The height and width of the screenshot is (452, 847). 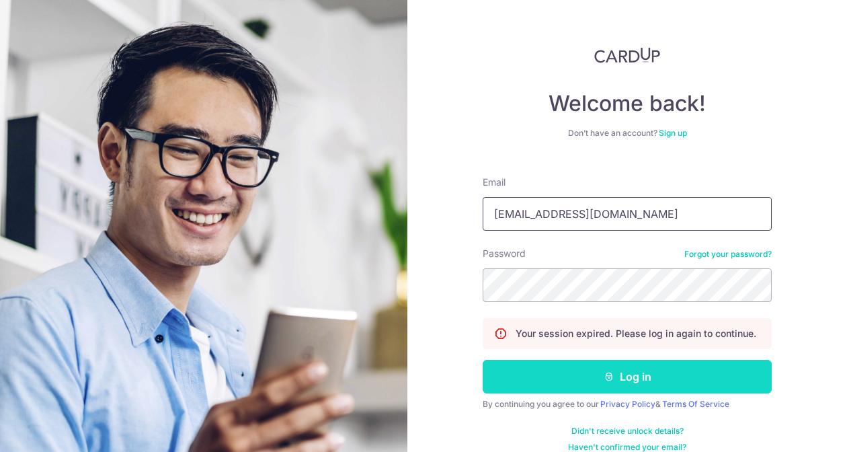 What do you see at coordinates (627, 376) in the screenshot?
I see `button: Log in` at bounding box center [627, 376].